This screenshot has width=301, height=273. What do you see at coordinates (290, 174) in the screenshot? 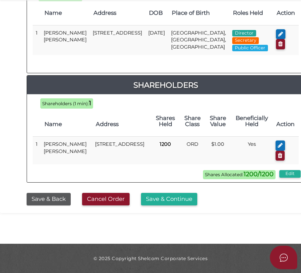
I see `button: Edit` at bounding box center [290, 174].